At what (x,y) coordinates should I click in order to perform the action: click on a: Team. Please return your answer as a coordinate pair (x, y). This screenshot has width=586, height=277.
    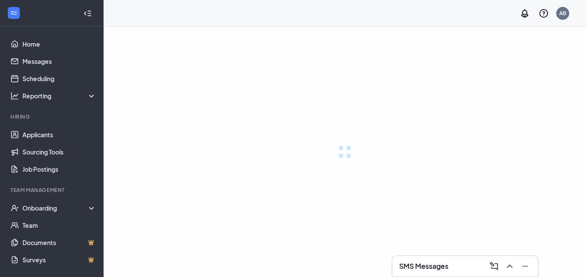
    Looking at the image, I should click on (59, 225).